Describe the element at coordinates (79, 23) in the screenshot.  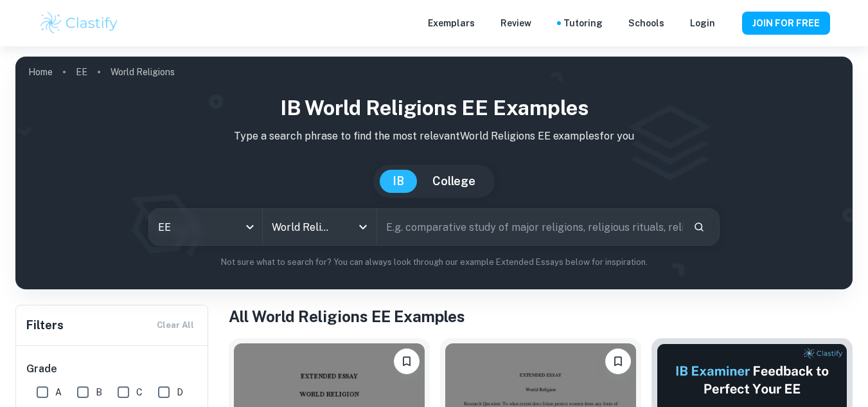
I see `a: Clastify logo` at that location.